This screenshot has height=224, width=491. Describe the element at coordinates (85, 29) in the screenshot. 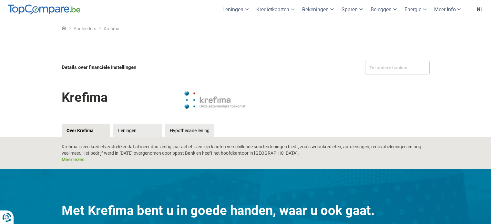

I see `a: Aanbieders` at that location.